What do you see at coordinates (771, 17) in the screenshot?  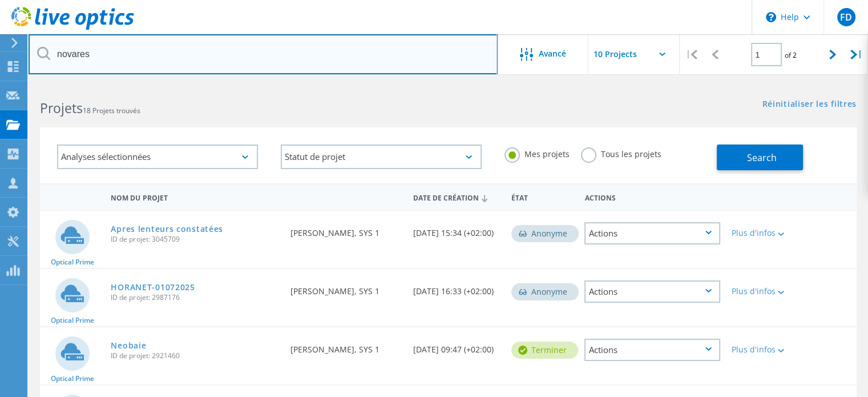 I see `svg: \n` at bounding box center [771, 17].